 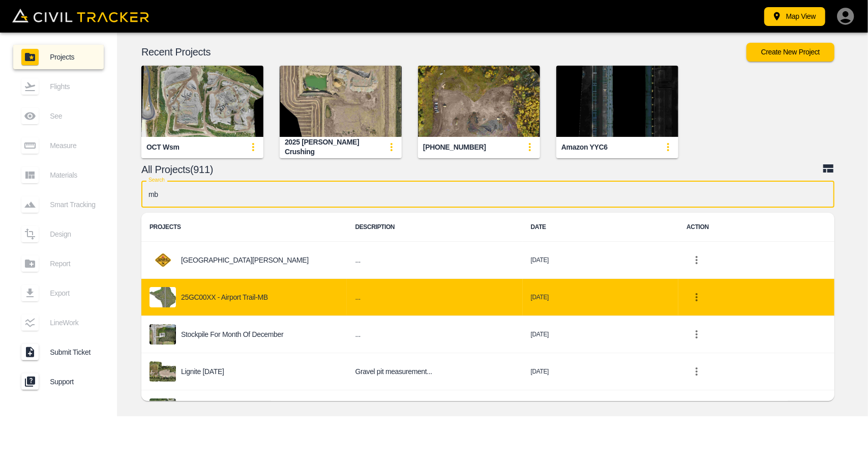 What do you see at coordinates (58, 382) in the screenshot?
I see `a: Support` at bounding box center [58, 382].